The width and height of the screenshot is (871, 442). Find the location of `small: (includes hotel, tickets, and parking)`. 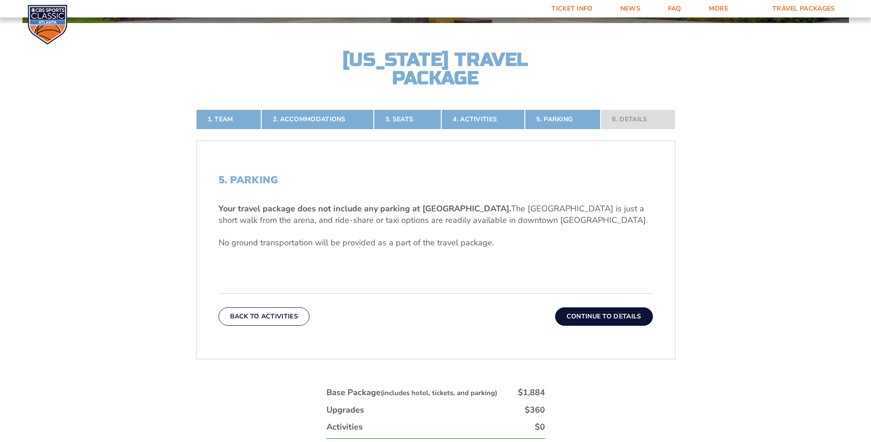

small: (includes hotel, tickets, and parking) is located at coordinates (439, 393).